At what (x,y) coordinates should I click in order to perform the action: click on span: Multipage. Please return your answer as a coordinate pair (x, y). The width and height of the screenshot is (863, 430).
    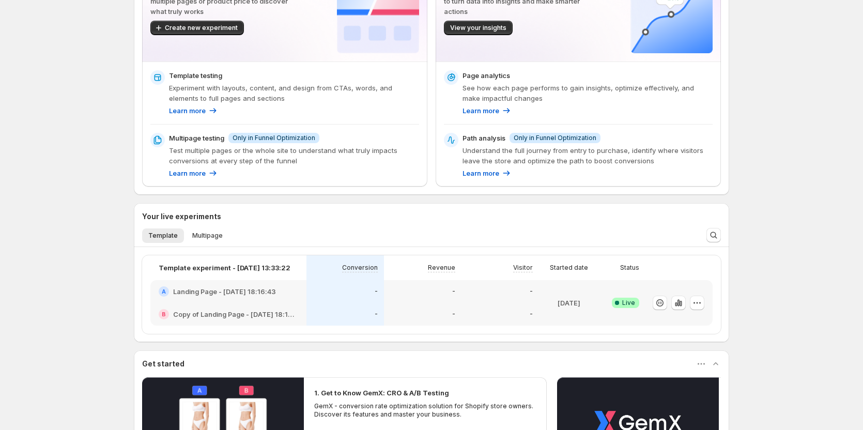
    Looking at the image, I should click on (207, 236).